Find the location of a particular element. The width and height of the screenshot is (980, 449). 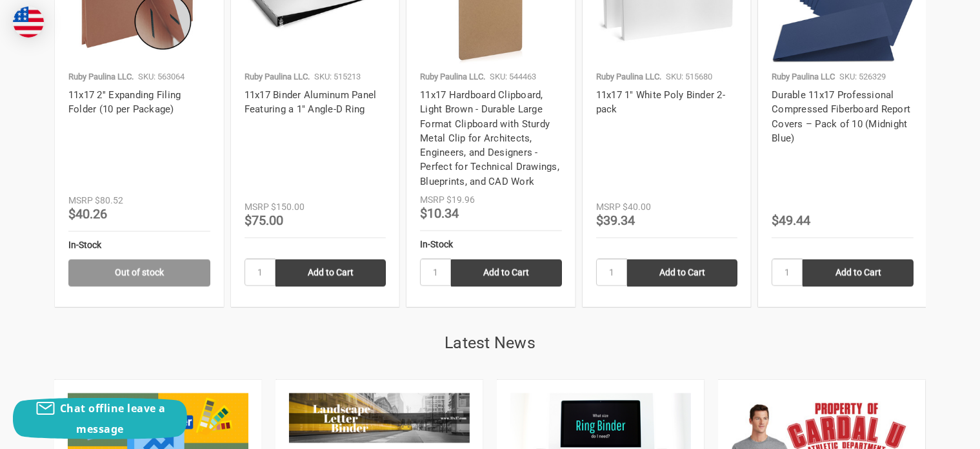

span: Chat offline leave a message is located at coordinates (113, 419).